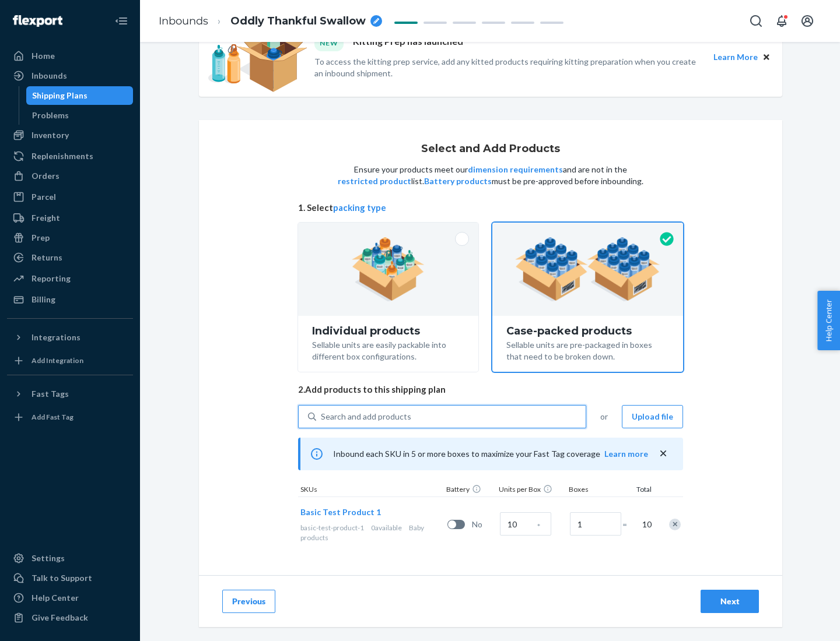 The image size is (840, 641). I want to click on div: Inbounds, so click(49, 76).